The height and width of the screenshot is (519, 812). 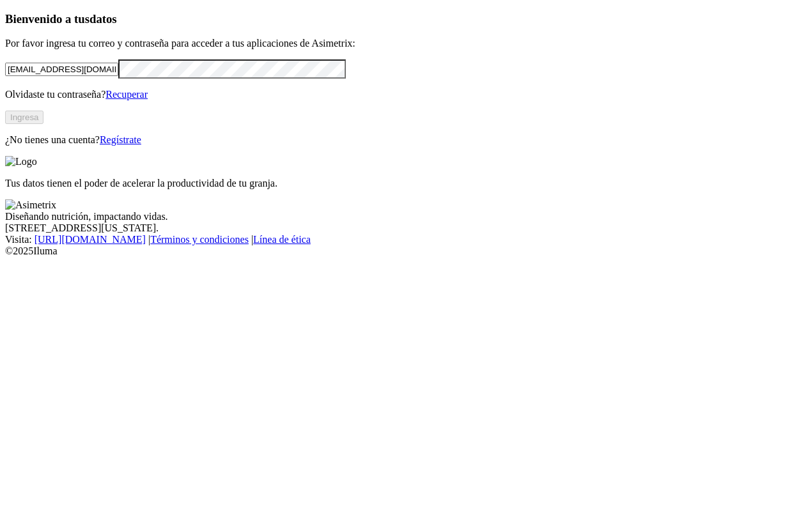 What do you see at coordinates (21, 162) in the screenshot?
I see `img: Logo` at bounding box center [21, 162].